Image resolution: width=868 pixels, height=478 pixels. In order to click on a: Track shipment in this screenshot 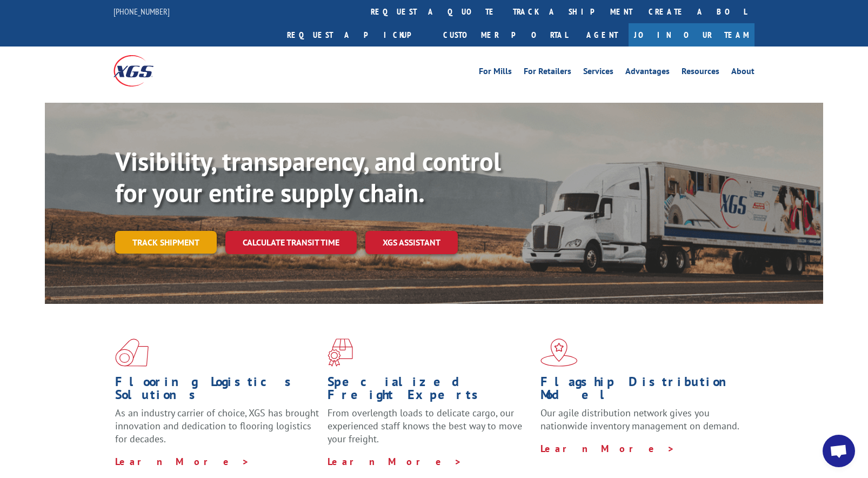, I will do `click(166, 242)`.